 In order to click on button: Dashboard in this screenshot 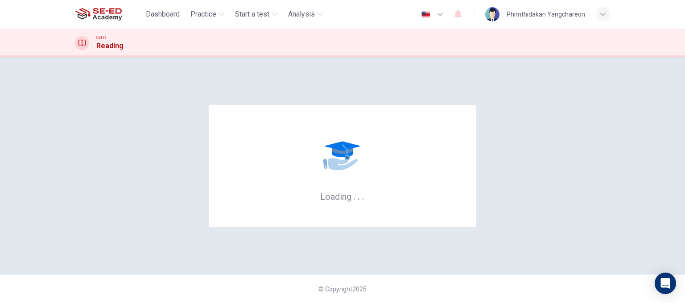, I will do `click(163, 14)`.